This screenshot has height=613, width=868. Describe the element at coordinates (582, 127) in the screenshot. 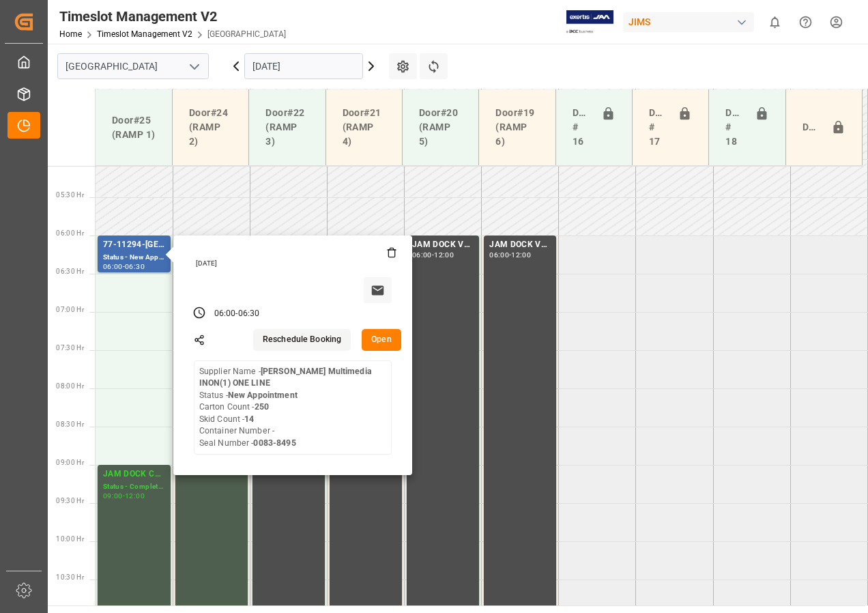

I see `div: Doors # 16` at that location.